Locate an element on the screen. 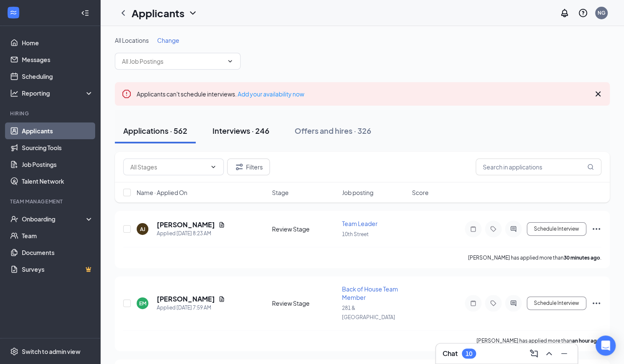  span: 10th Street is located at coordinates (355, 234).